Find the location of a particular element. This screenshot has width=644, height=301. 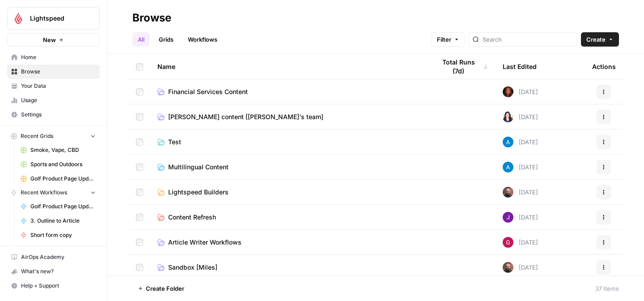

button: Create is located at coordinates (600, 39).